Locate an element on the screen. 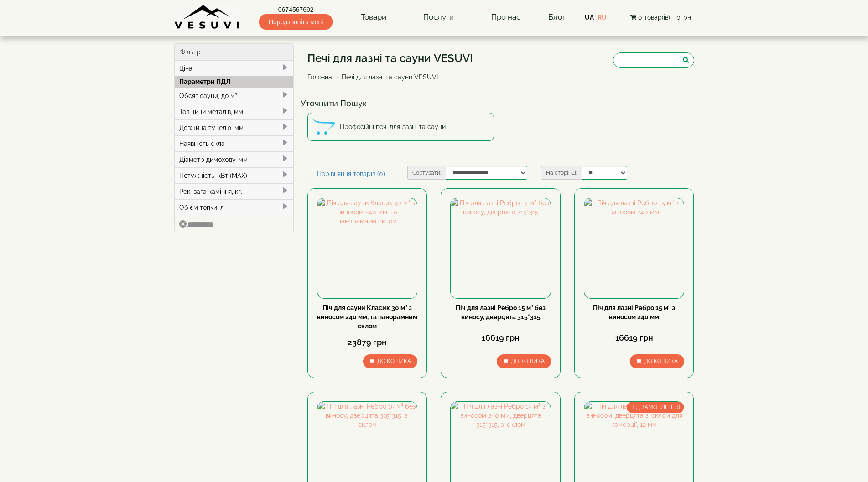 This screenshot has width=868, height=482. div: Потужність, кВт (MAX) is located at coordinates (234, 175).